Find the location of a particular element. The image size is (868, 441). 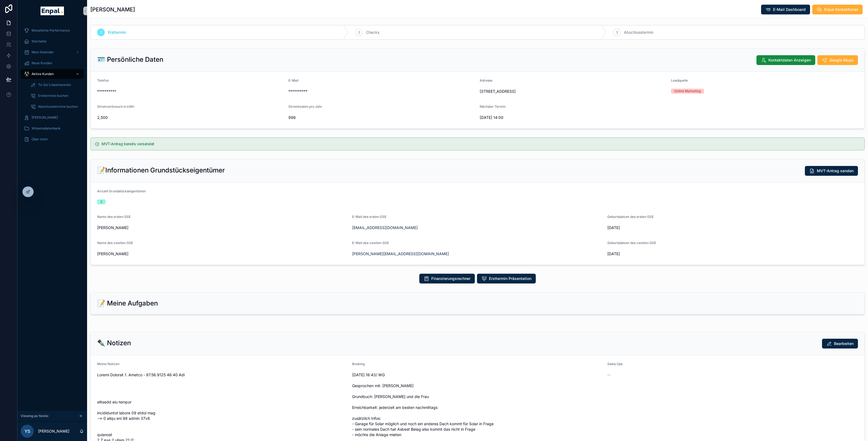

span: Ersttermin is located at coordinates (117, 33).